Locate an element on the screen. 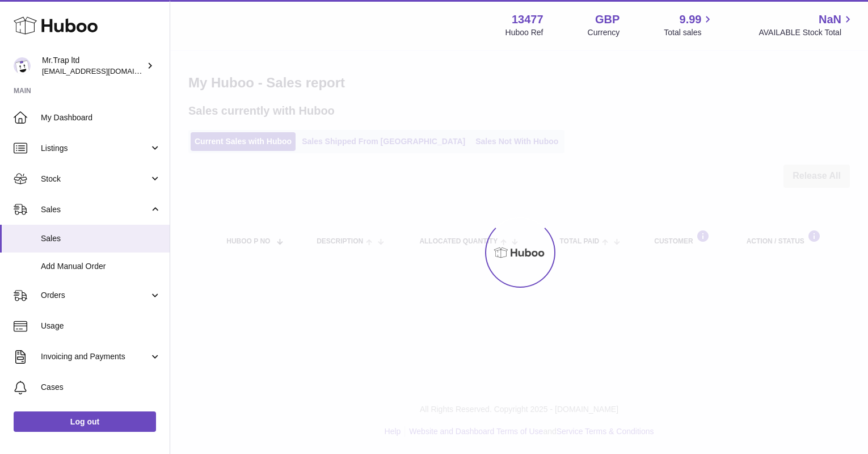  span: Cases is located at coordinates (101, 387).